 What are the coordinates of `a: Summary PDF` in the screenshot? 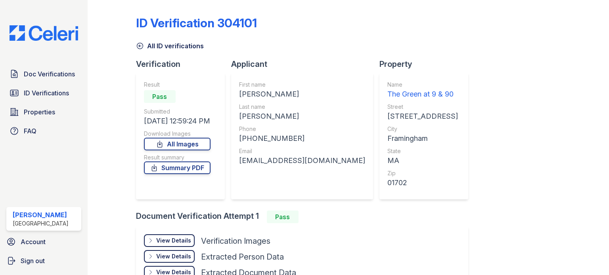 It's located at (177, 168).